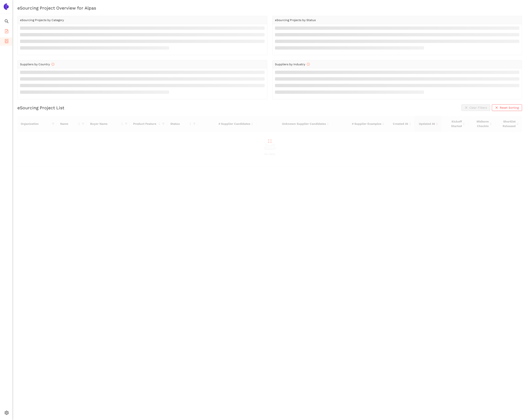 The width and height of the screenshot is (527, 420). Describe the element at coordinates (6, 7) in the screenshot. I see `img: Logo` at that location.